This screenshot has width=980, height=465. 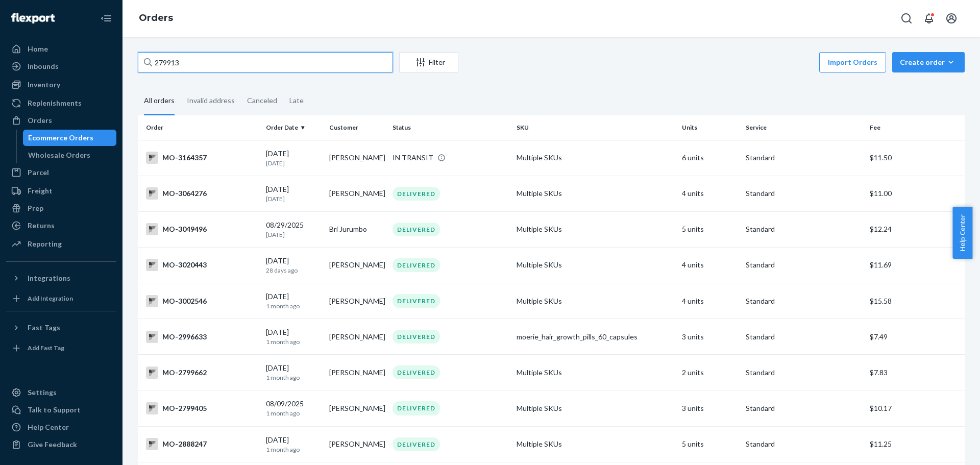 I want to click on div: MO-3064276, so click(x=202, y=194).